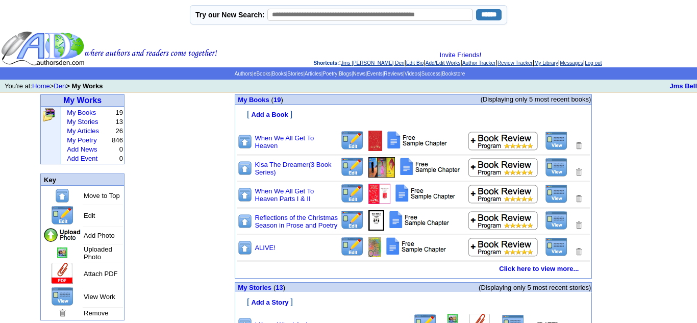 Image resolution: width=697 pixels, height=323 pixels. Describe the element at coordinates (330, 74) in the screenshot. I see `a: Poetry` at that location.